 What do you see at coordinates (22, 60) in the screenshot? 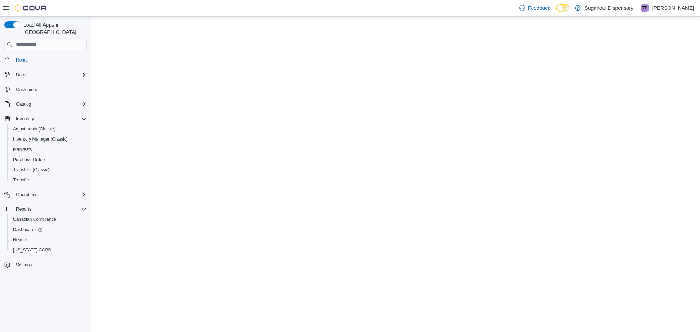
I see `a: Home` at bounding box center [22, 60].